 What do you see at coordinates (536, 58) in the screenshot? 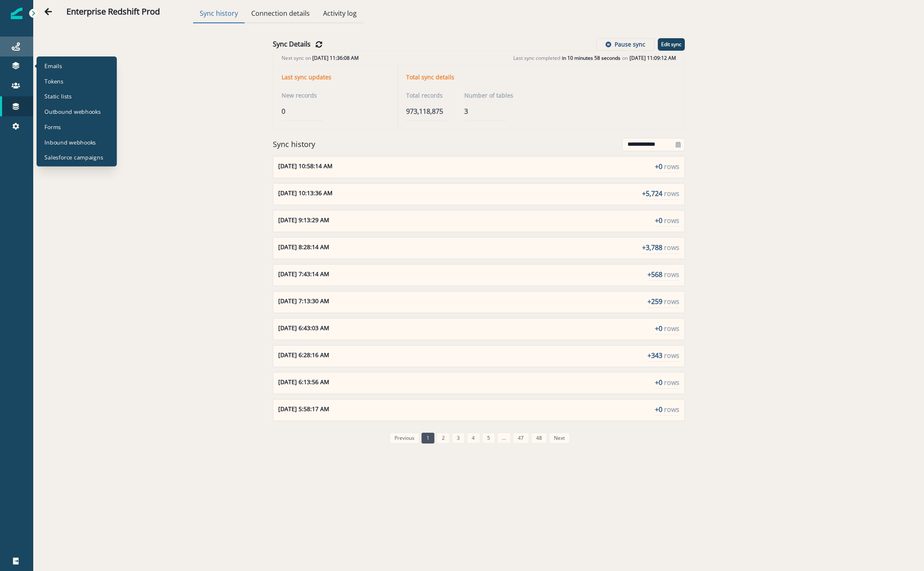
I see `p: Last sync completed` at bounding box center [536, 58].